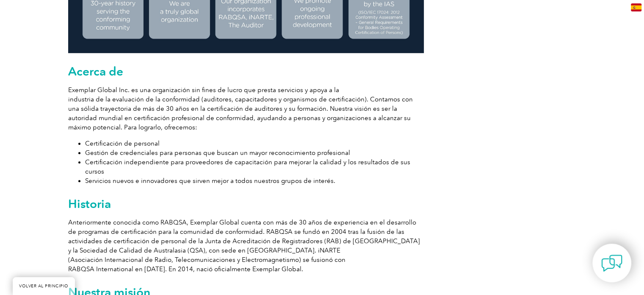 The height and width of the screenshot is (295, 644). I want to click on font: Exemplar Global Inc. es una organización sin fines de lucro que presta servicios y apoya a la, so click(203, 90).